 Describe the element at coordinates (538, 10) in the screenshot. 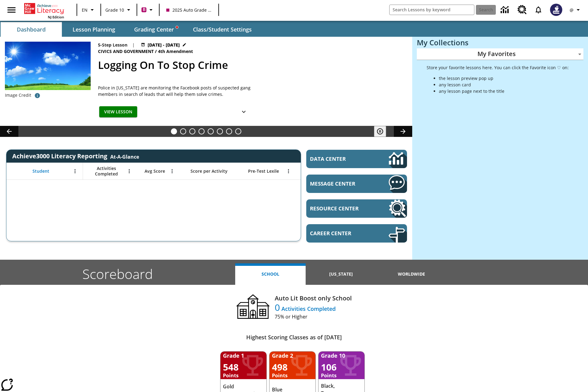

I see `a: Notifications` at that location.